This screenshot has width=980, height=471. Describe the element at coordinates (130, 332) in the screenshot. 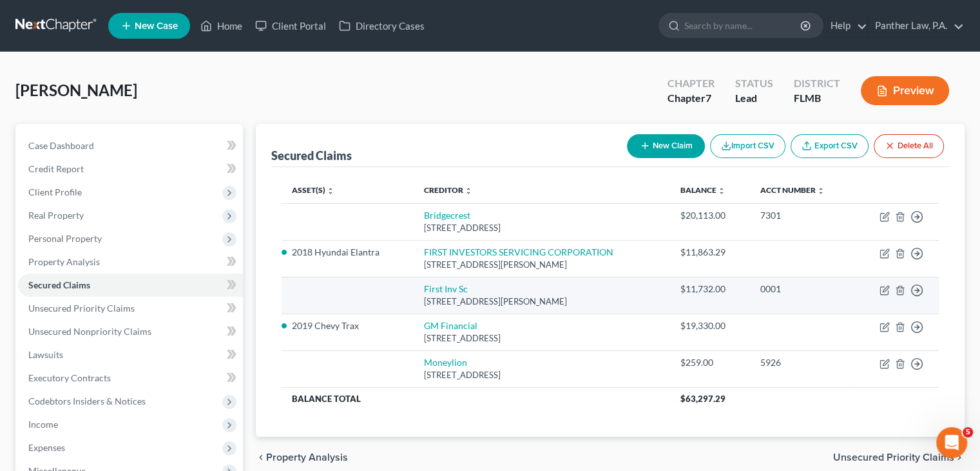

I see `a: Unsecured Nonpriority Claims` at that location.